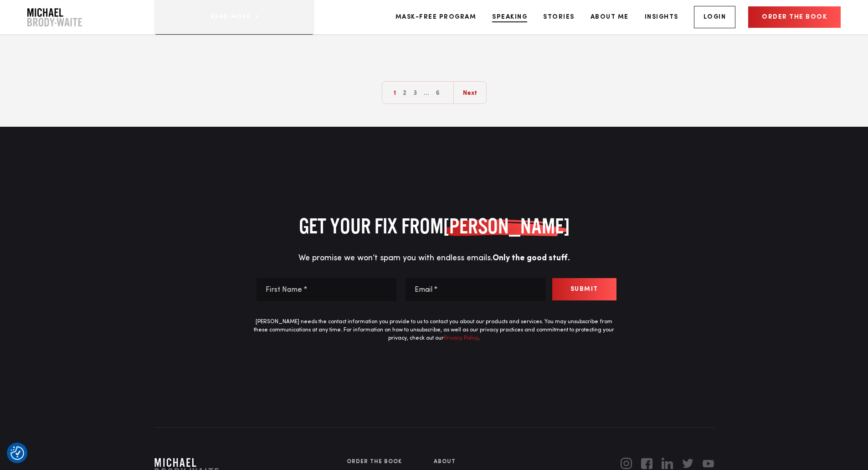 This screenshot has width=868, height=470. Describe the element at coordinates (667, 463) in the screenshot. I see `a: Linkedin` at that location.